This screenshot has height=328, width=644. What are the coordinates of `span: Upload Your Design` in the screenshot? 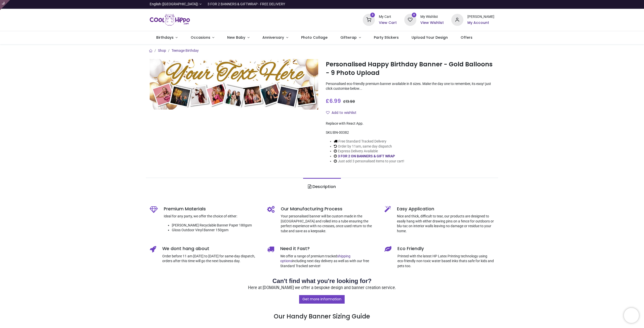 It's located at (430, 37).